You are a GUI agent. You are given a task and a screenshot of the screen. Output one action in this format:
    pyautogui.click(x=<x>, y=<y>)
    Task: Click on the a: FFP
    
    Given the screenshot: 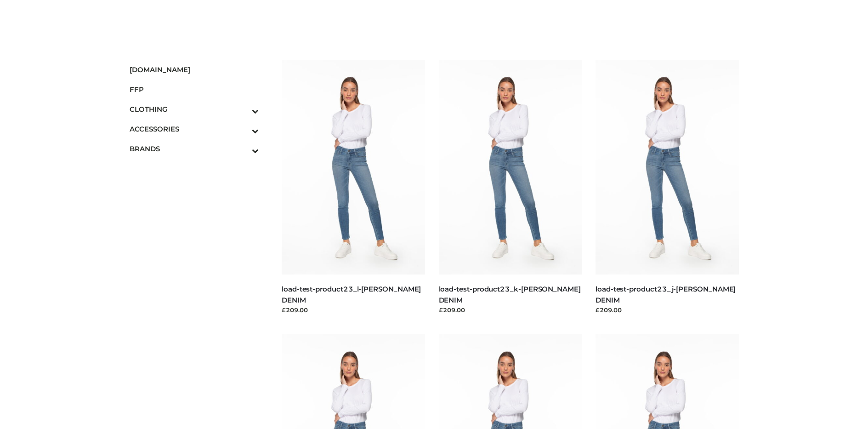 What is the action you would take?
    pyautogui.click(x=195, y=89)
    